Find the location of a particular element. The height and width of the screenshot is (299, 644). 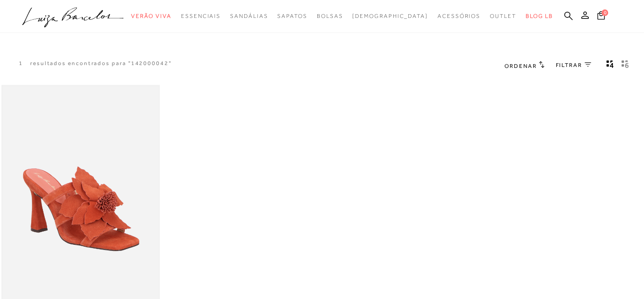

span: Outlet is located at coordinates (503, 16).